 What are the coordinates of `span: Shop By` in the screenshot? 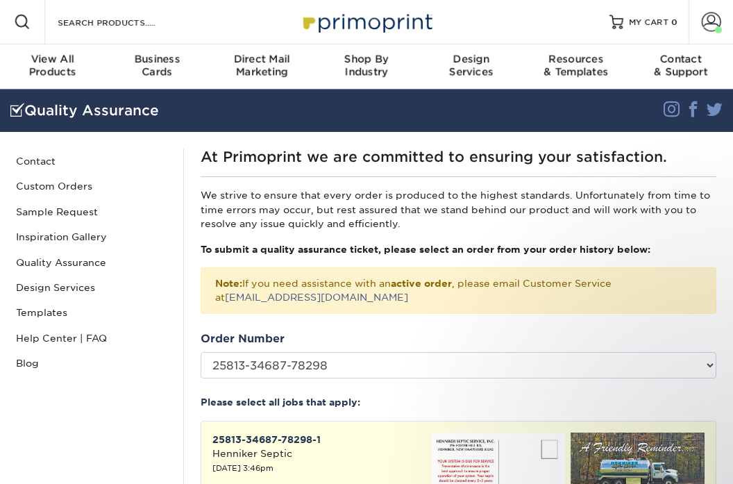 It's located at (367, 59).